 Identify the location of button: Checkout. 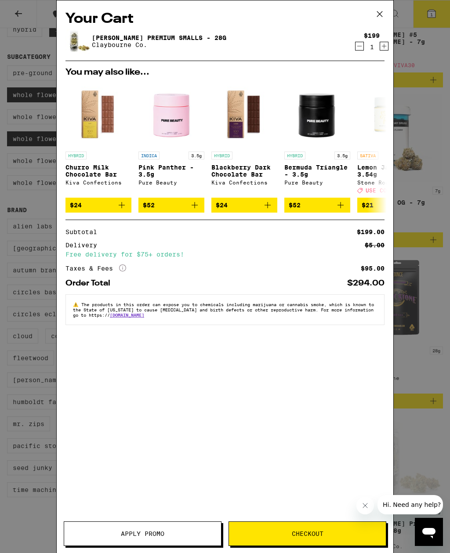
(307, 534).